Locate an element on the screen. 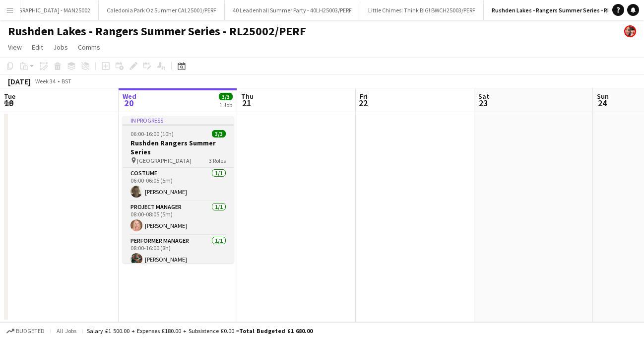 The image size is (644, 339). button: Budgeted is located at coordinates (25, 331).